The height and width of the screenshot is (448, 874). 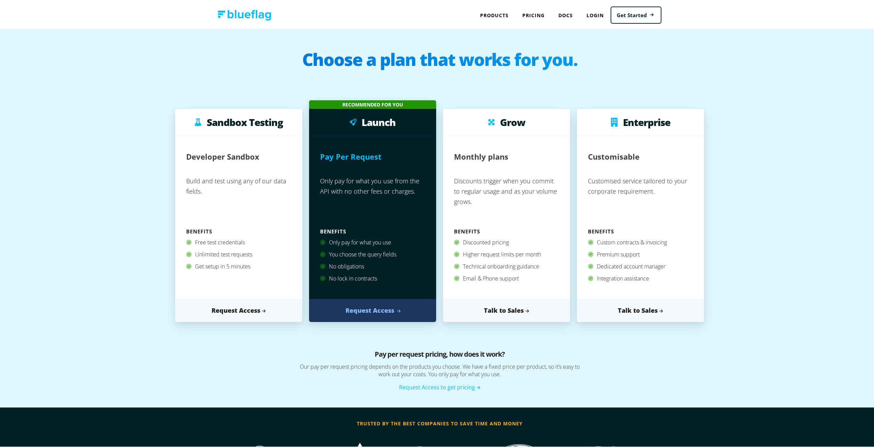 What do you see at coordinates (440, 372) in the screenshot?
I see `p: Our pay per request pricing depends on the products you choose. We have a fixed price per product...` at bounding box center [440, 372].